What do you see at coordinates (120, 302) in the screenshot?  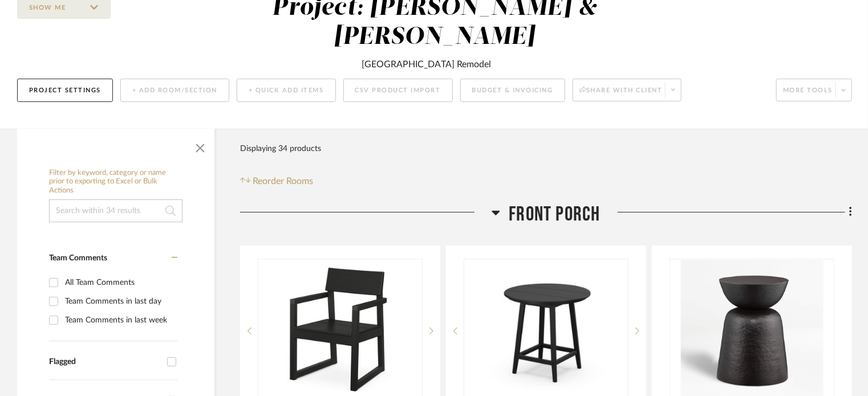 I see `div: Team Comments in last day` at bounding box center [120, 302].